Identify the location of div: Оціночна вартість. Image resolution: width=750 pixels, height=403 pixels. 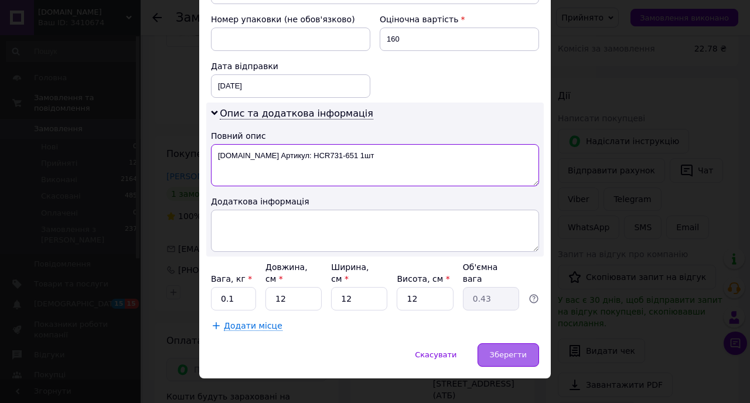
(459, 19).